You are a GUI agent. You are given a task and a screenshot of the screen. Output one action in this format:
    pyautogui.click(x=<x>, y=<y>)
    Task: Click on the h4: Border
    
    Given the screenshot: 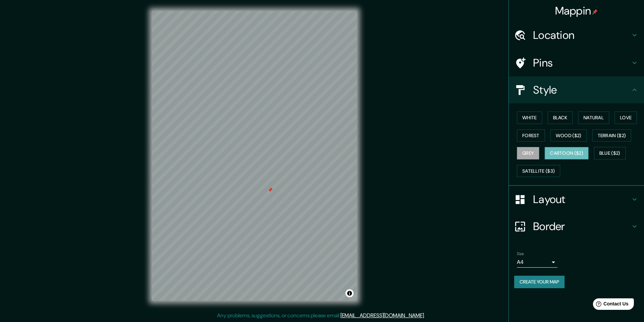 What is the action you would take?
    pyautogui.click(x=582, y=226)
    